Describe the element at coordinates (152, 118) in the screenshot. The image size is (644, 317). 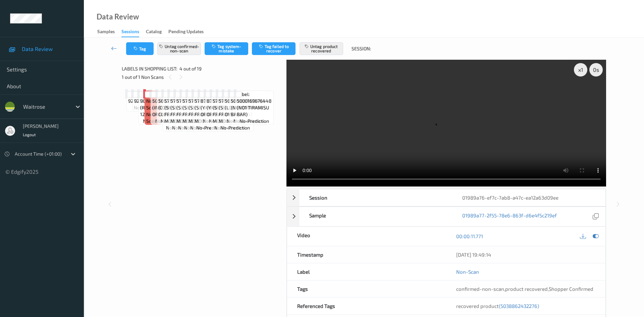
I see `span: non-scan` at that location.